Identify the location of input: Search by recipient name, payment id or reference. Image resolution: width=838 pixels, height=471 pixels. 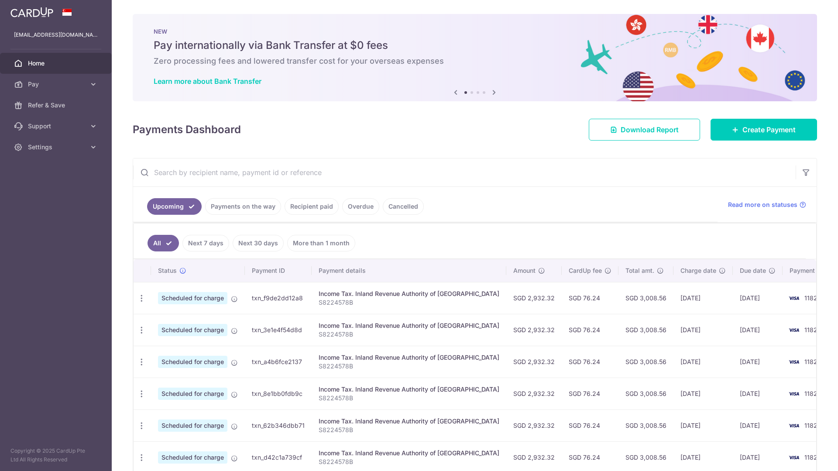
(464, 172).